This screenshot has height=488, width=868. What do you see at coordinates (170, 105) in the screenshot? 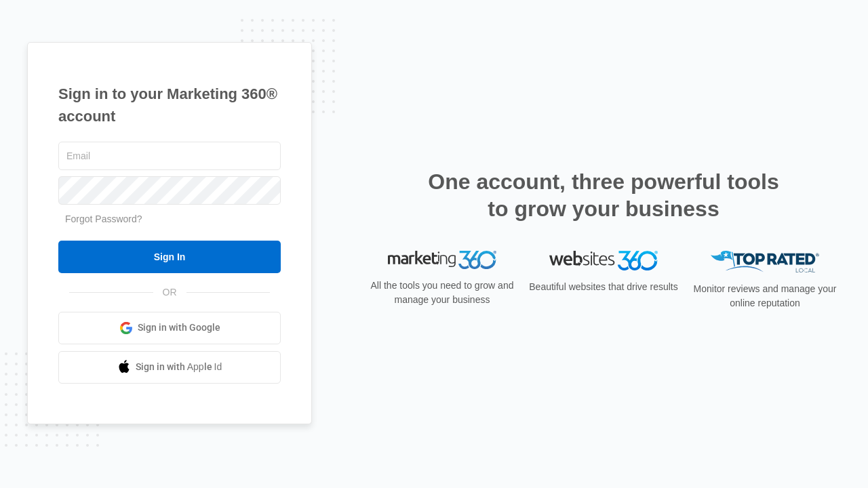
I see `h1: Sign in to your Marketing 360® account` at bounding box center [170, 105].